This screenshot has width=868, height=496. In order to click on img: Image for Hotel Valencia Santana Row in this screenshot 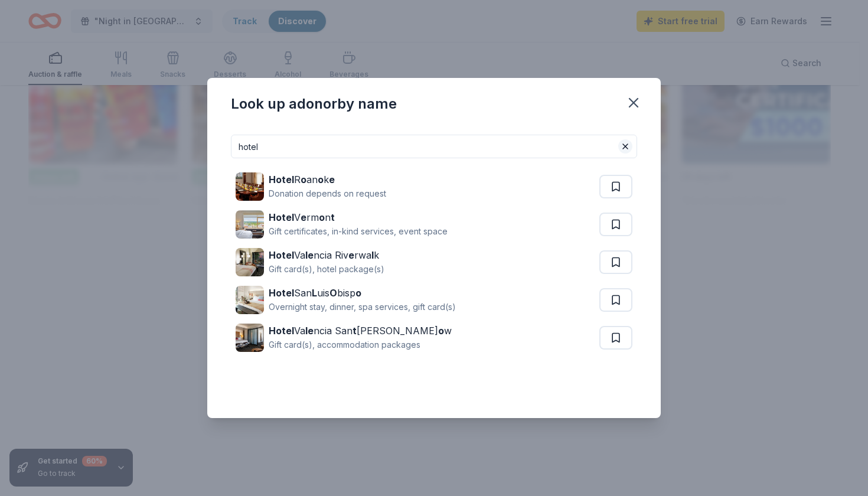, I will do `click(250, 338)`.